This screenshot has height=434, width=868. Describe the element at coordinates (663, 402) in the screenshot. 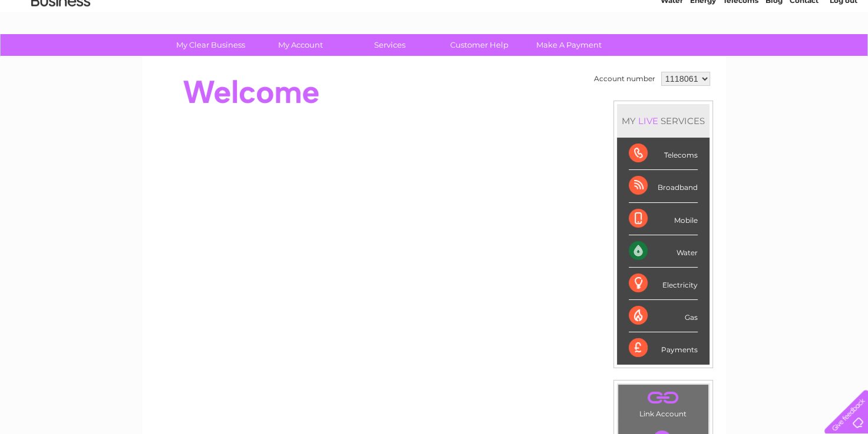

I see `td: Link Account` at that location.